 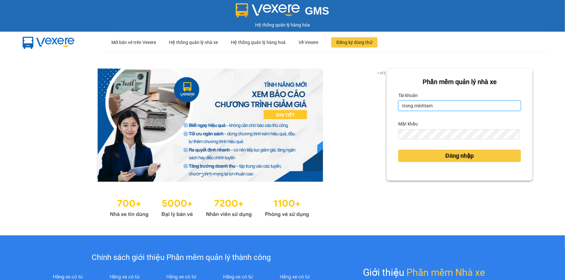 What do you see at coordinates (282, 25) in the screenshot?
I see `div: Hệ thống quản lý hàng hóa` at bounding box center [282, 25].